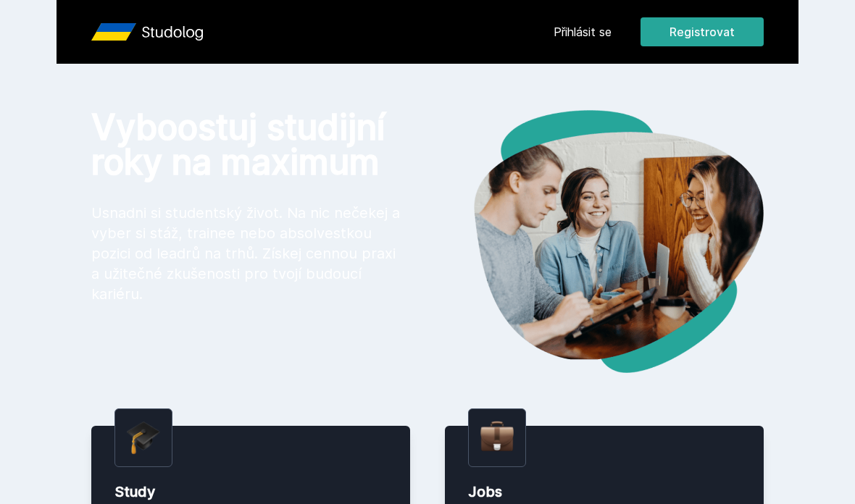  What do you see at coordinates (605, 491) in the screenshot?
I see `div: Jobs` at bounding box center [605, 491].